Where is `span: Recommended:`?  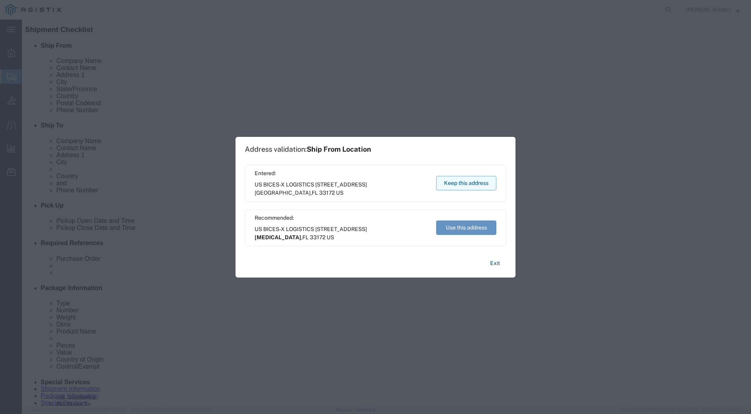 span: Recommended: is located at coordinates (341, 218).